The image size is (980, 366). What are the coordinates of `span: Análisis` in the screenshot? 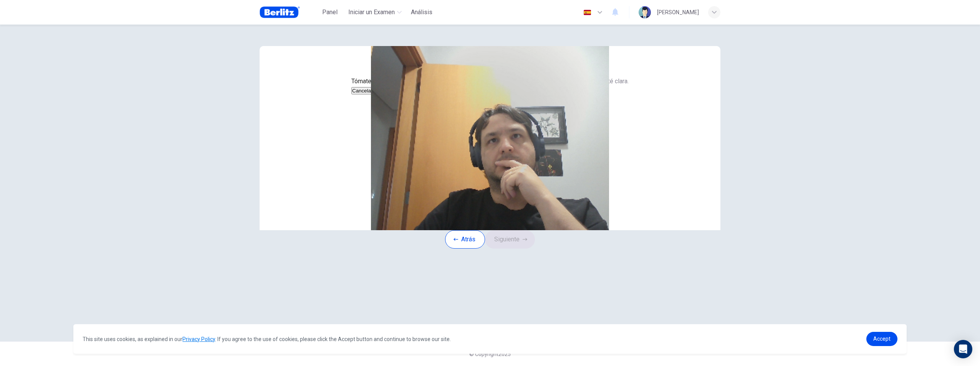 It's located at (422, 12).